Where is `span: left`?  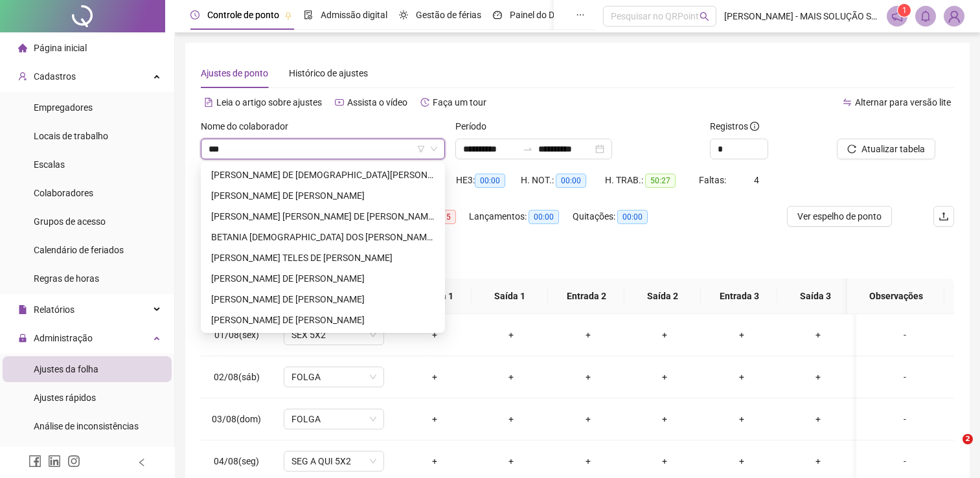
span: left is located at coordinates (142, 462).